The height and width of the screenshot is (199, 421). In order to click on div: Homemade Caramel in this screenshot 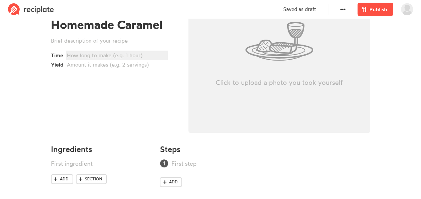, I will do `click(113, 25)`.